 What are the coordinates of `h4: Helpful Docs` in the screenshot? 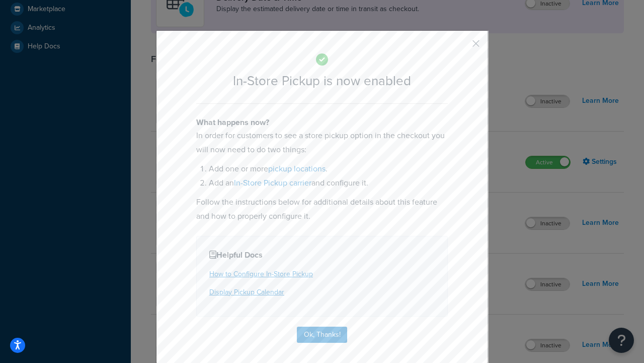 It's located at (322, 255).